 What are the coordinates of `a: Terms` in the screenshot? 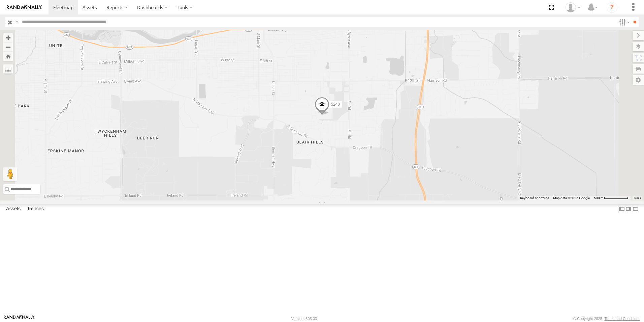 It's located at (638, 198).